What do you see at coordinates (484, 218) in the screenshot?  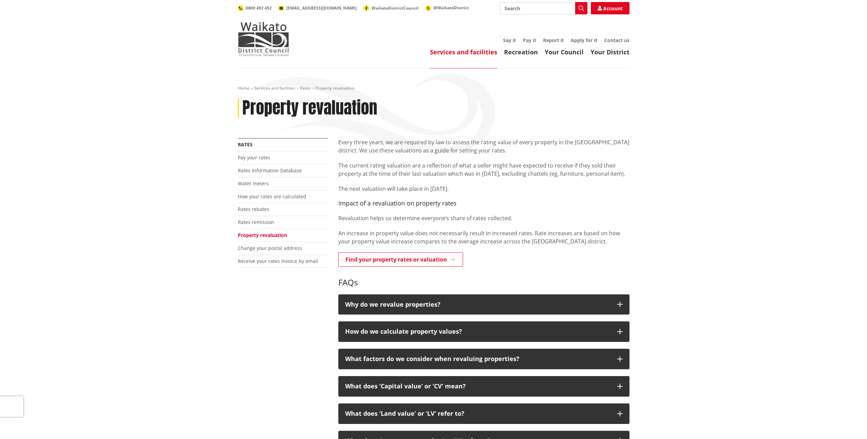 I see `p: Revaluation helps us determine everyone’s share of rates collected.` at bounding box center [484, 218].